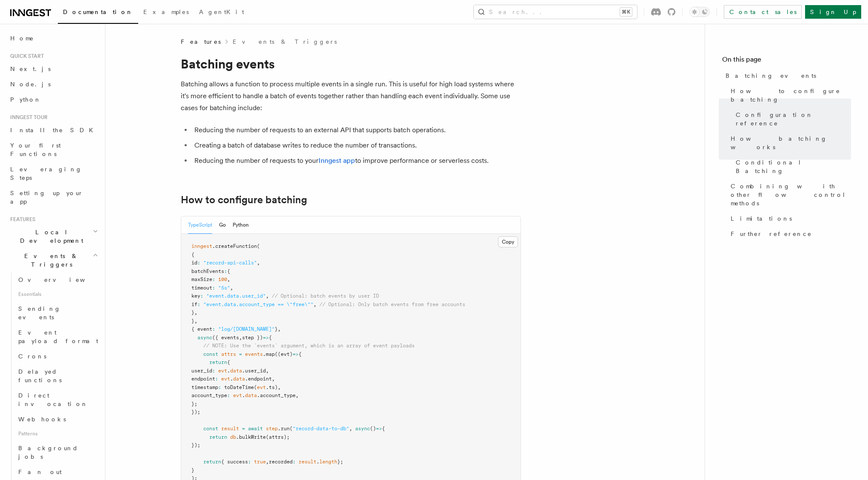 This screenshot has width=868, height=480. Describe the element at coordinates (47, 197) in the screenshot. I see `span: Setting up your app` at that location.